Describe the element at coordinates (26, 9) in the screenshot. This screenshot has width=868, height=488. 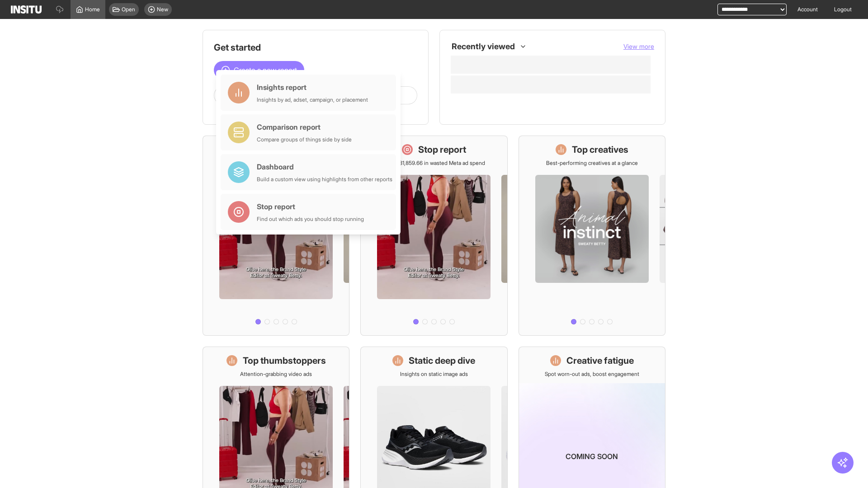
I see `img: Logo` at that location.